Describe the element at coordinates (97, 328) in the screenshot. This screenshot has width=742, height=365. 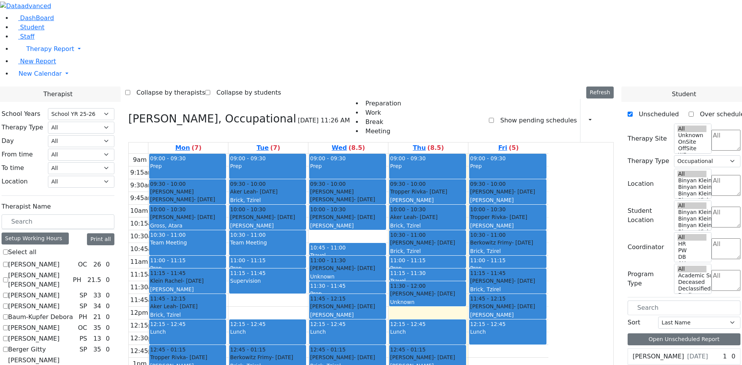
I see `div: 35` at that location.